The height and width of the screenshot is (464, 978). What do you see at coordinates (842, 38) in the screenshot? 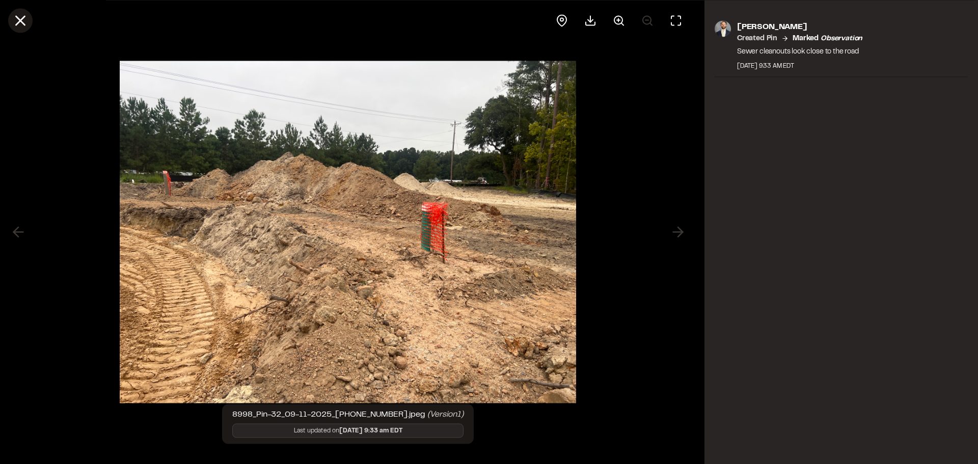
I see `em: observation` at bounding box center [842, 38].